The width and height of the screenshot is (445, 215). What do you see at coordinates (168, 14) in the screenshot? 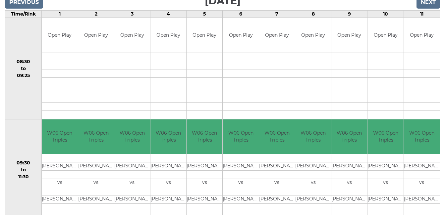
I see `td: 4` at bounding box center [168, 14].